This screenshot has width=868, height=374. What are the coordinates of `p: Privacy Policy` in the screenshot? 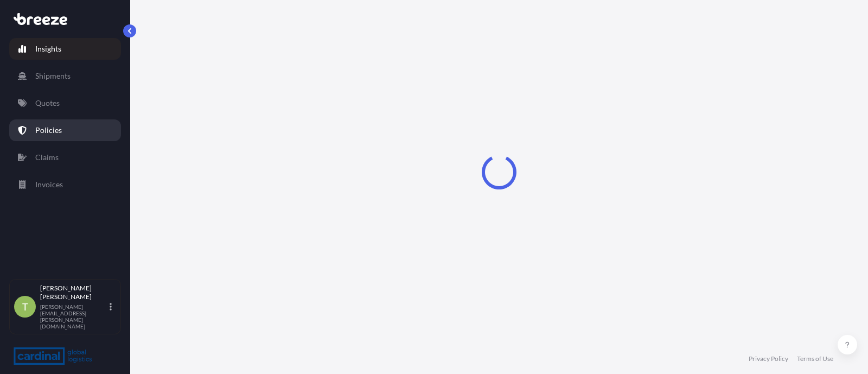 It's located at (768, 358).